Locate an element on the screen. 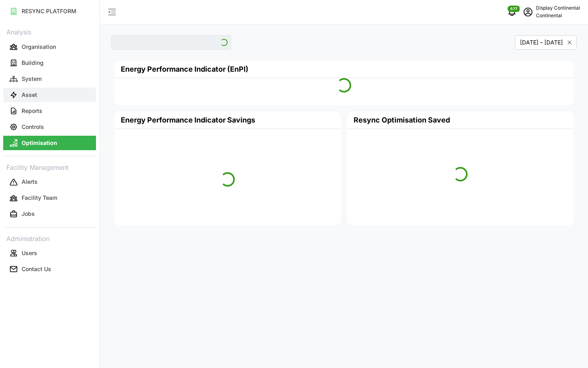 The height and width of the screenshot is (368, 588). h4: Resync Optimisation Saved is located at coordinates (402, 120).